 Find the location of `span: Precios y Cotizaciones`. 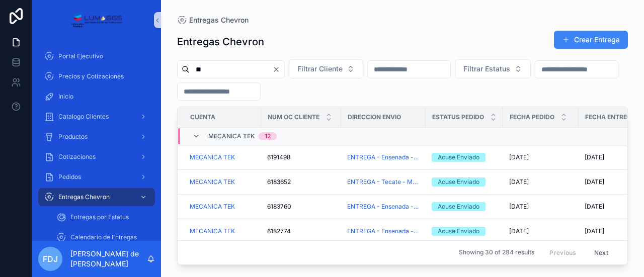

span: Precios y Cotizaciones is located at coordinates (91, 76).